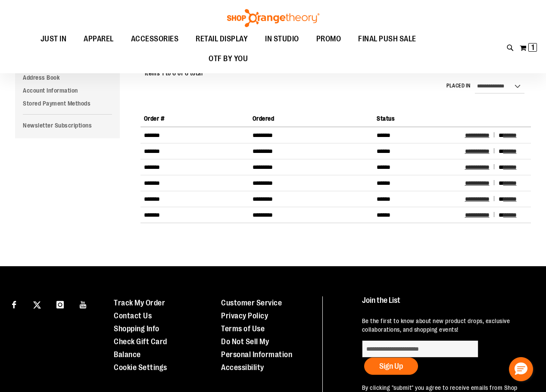 Image resolution: width=546 pixels, height=392 pixels. I want to click on a: Visit our X page, so click(37, 304).